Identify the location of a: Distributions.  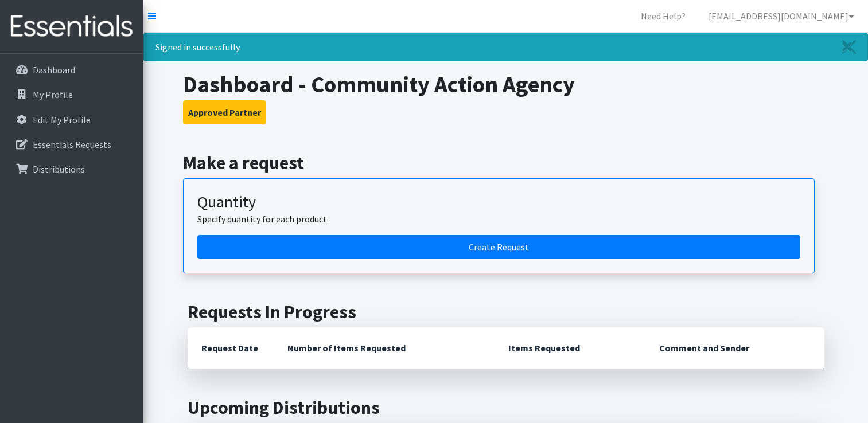
(72, 169).